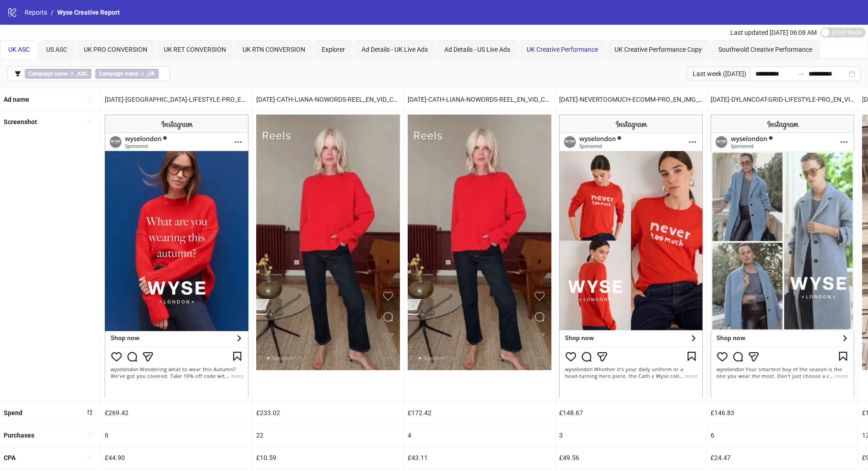 The height and width of the screenshot is (471, 868). What do you see at coordinates (782, 412) in the screenshot?
I see `div: £146.83` at bounding box center [782, 412].